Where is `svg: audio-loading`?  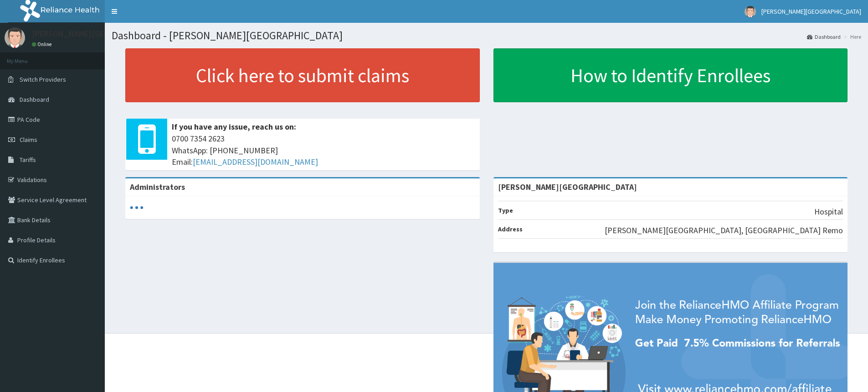 svg: audio-loading is located at coordinates (137, 208).